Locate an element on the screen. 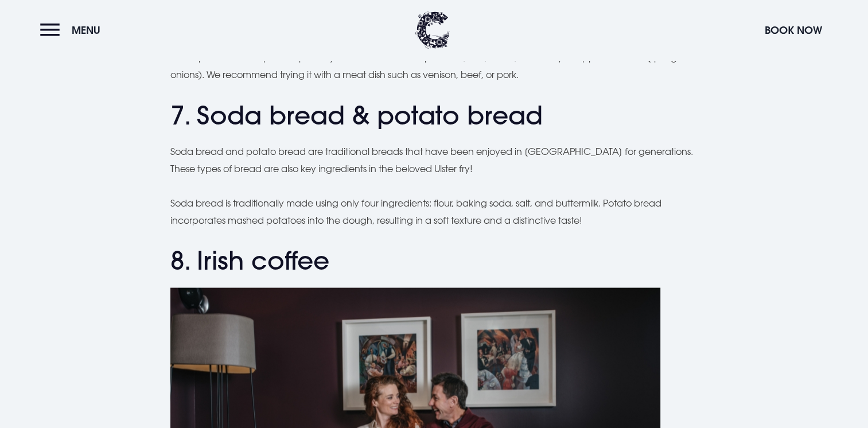  p: Champ is a delicious potato specialty made with mashed potatoes, milk, butter, and finely chopped... is located at coordinates (434, 66).